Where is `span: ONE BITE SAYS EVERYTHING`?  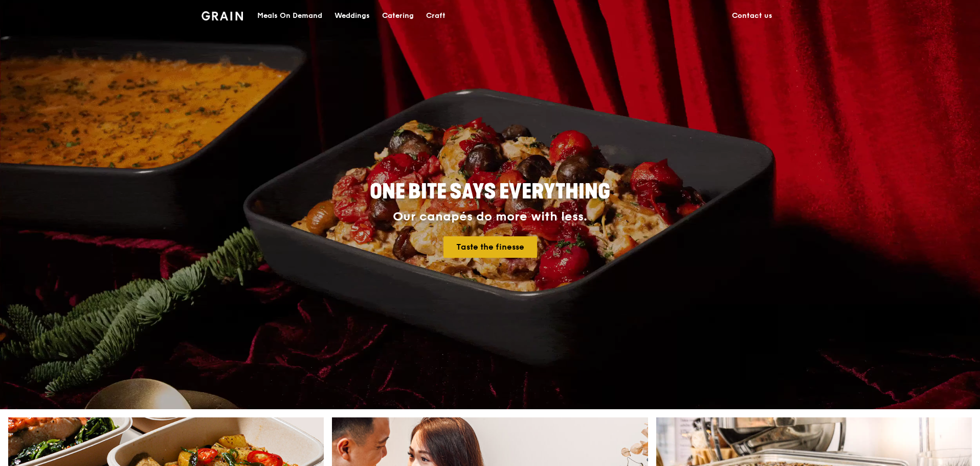 span: ONE BITE SAYS EVERYTHING is located at coordinates (490, 192).